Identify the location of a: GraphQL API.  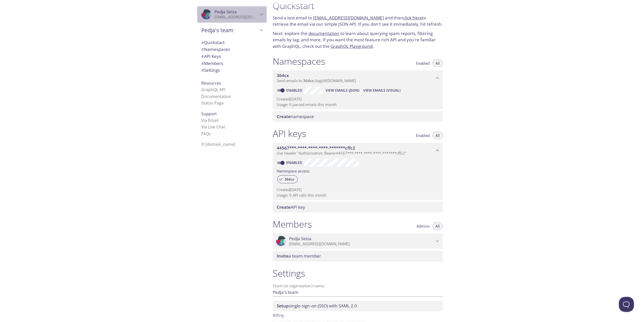
(213, 90).